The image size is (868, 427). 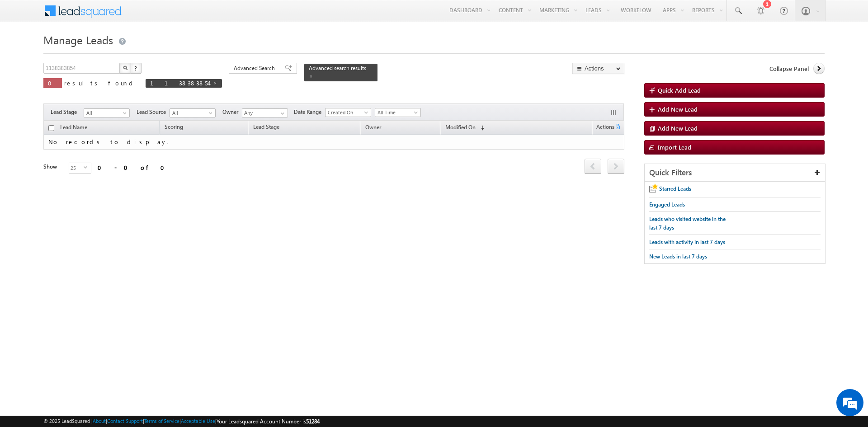 I want to click on span: 25, so click(x=77, y=168).